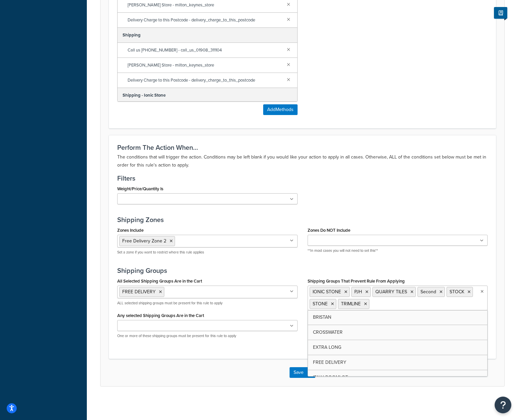  Describe the element at coordinates (398, 317) in the screenshot. I see `a: BRISTAN` at that location.